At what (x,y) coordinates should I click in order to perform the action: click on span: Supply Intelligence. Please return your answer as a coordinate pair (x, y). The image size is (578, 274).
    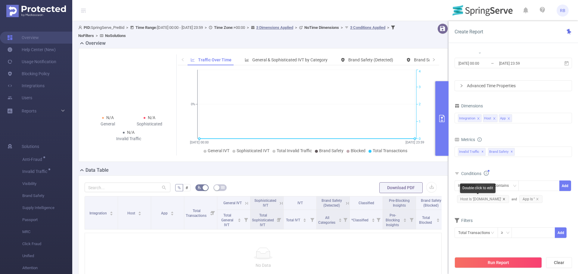
    Looking at the image, I should click on (47, 208).